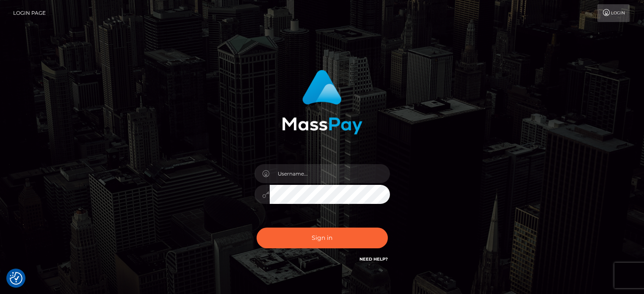 The image size is (644, 294). I want to click on button: Consent Preferences, so click(16, 278).